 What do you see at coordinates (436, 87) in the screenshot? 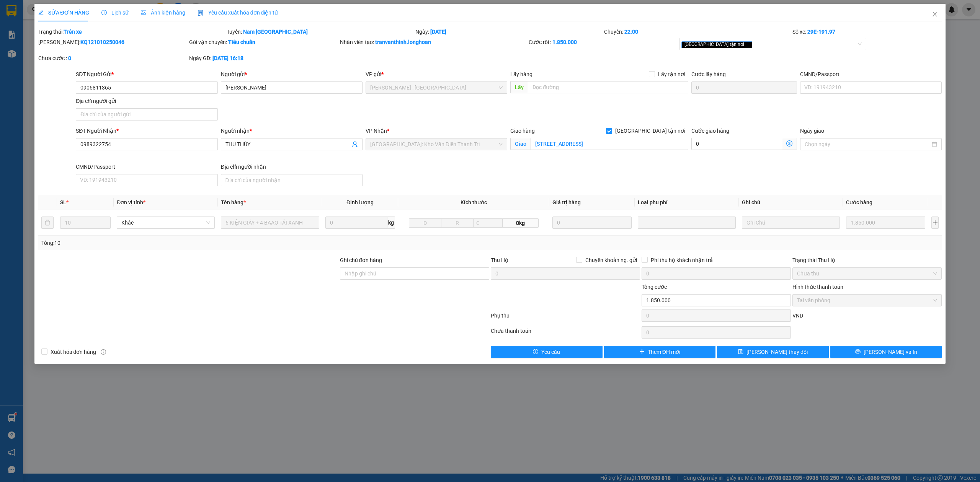
I see `span: Hồ Chí Minh : Kho Quận 12` at bounding box center [436, 87].